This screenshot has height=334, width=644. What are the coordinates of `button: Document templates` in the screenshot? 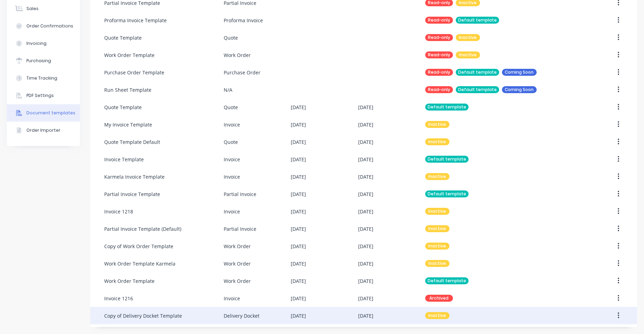 It's located at (43, 113).